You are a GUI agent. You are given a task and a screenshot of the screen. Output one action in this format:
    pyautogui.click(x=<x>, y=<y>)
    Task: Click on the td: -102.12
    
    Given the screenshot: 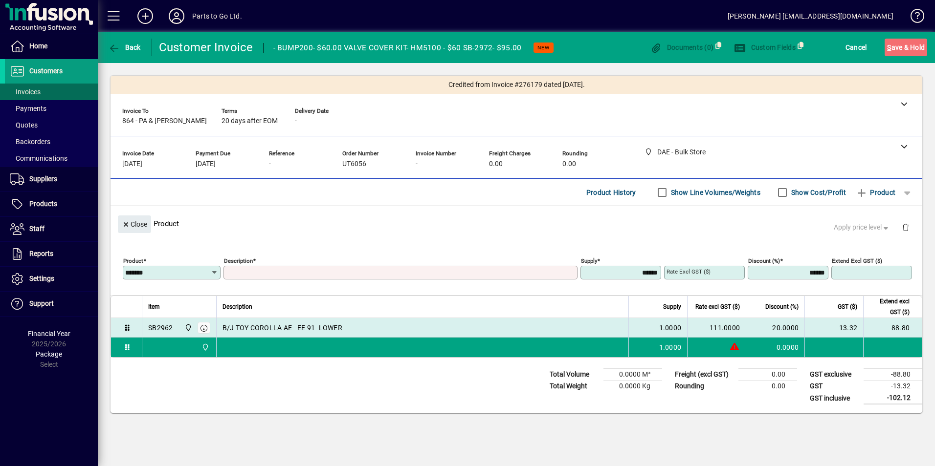 What is the action you would take?
    pyautogui.click(x=893, y=398)
    